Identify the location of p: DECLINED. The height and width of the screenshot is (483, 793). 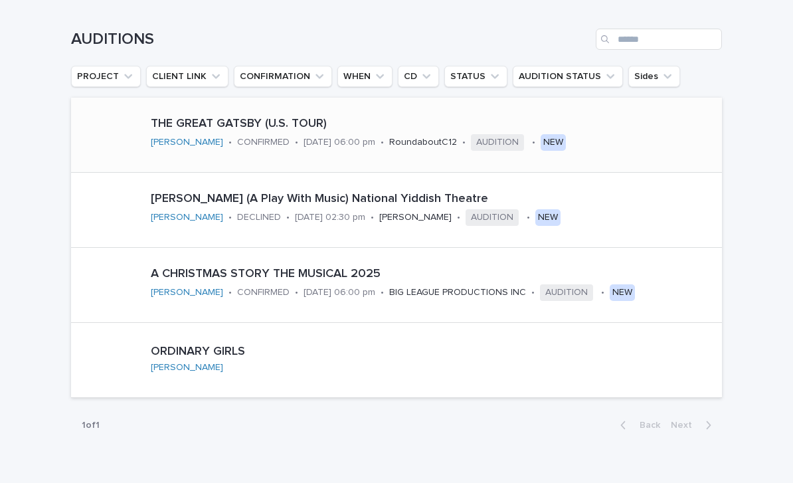
(259, 217).